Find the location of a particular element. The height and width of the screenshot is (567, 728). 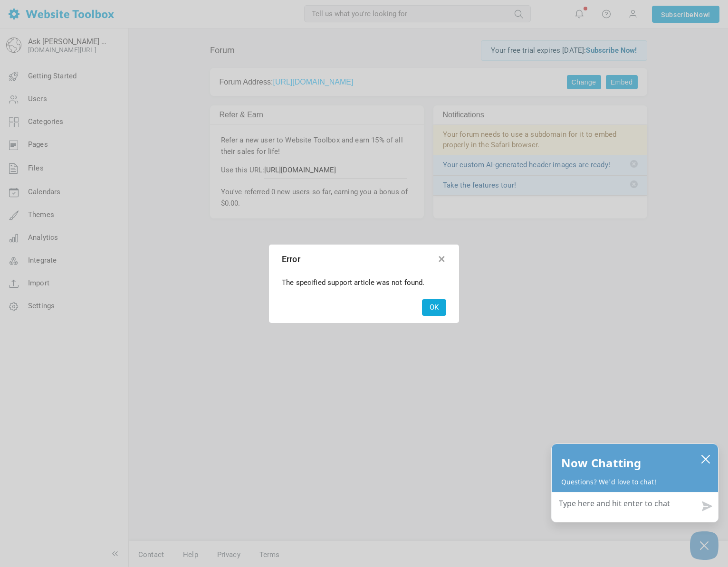

button: OK is located at coordinates (434, 307).